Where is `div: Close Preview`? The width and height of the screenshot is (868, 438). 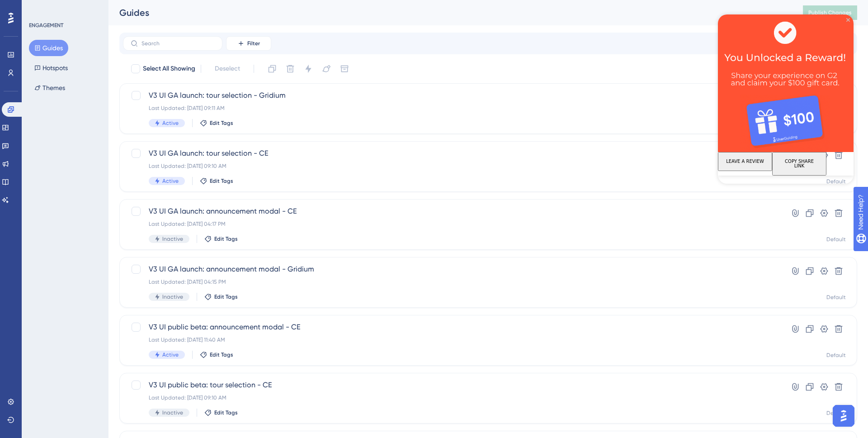 div: Close Preview is located at coordinates (130, 5).